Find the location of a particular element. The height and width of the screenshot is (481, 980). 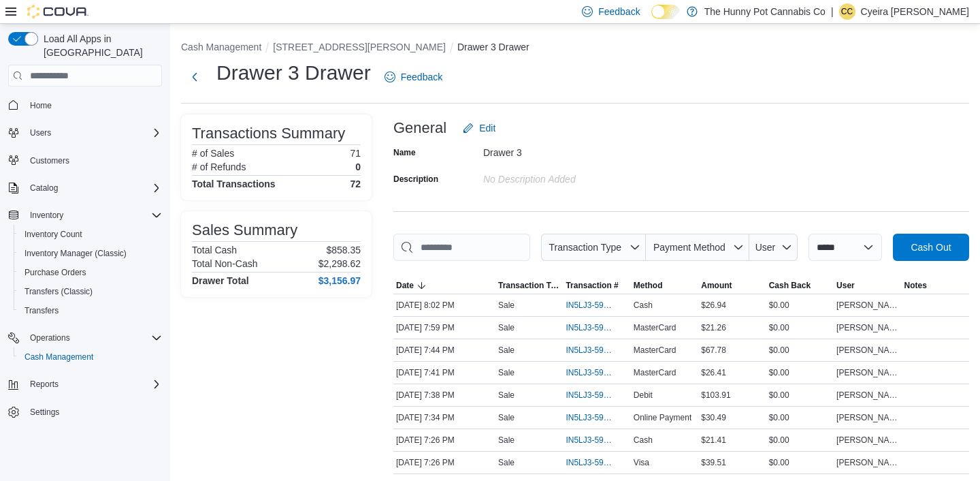

span: Edit is located at coordinates (487, 128).